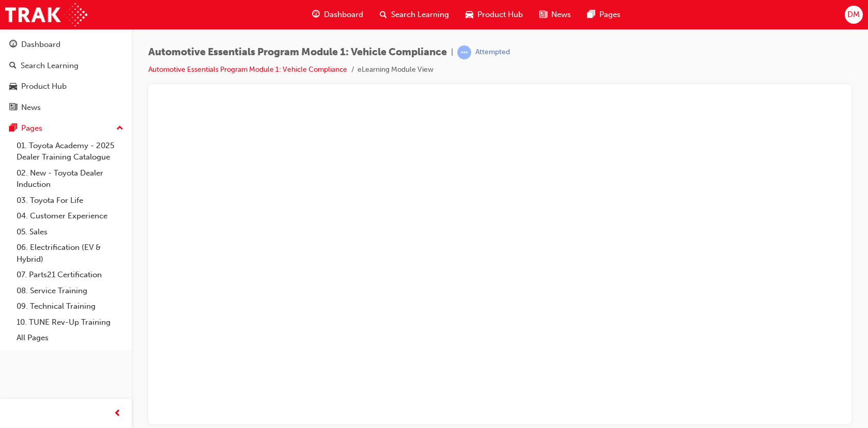 The width and height of the screenshot is (868, 428). Describe the element at coordinates (65, 76) in the screenshot. I see `button: DashboardSearch LearningProduct HubNews` at that location.